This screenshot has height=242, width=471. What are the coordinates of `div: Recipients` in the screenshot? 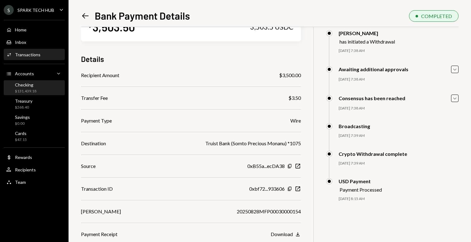 It's located at (25, 170).